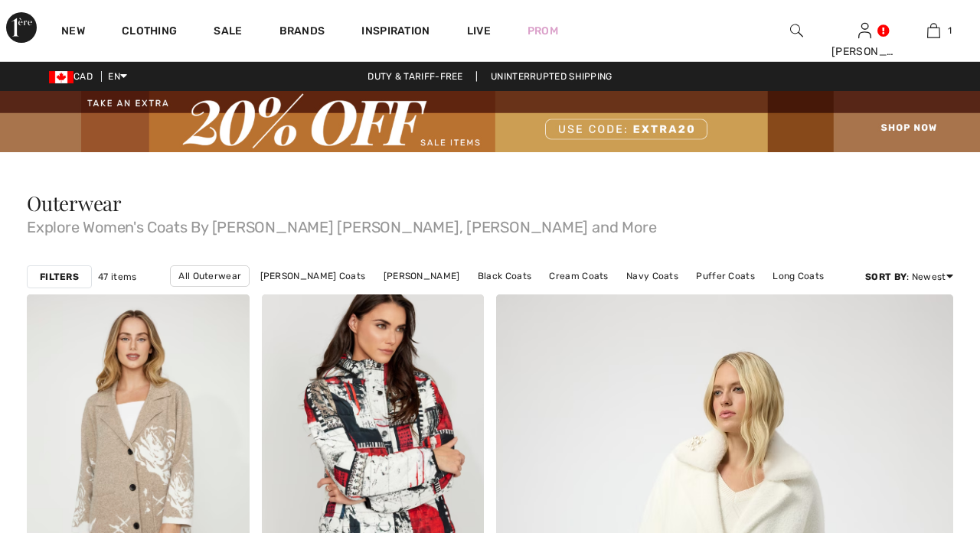  Describe the element at coordinates (578, 276) in the screenshot. I see `a: Cream Coats` at that location.